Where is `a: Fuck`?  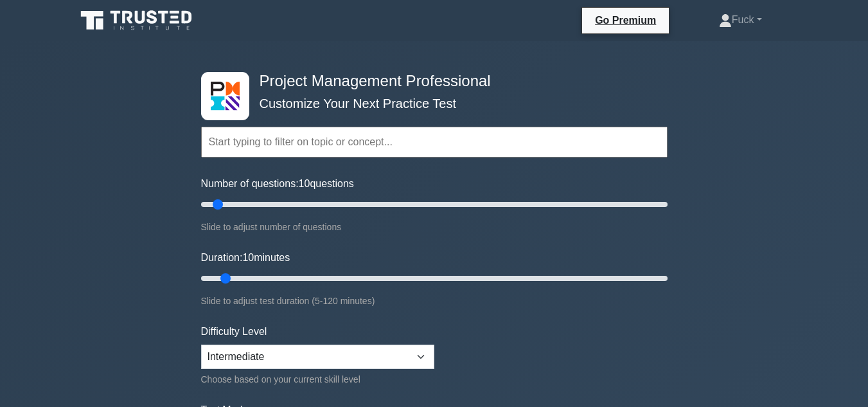
a: Fuck is located at coordinates (740, 20).